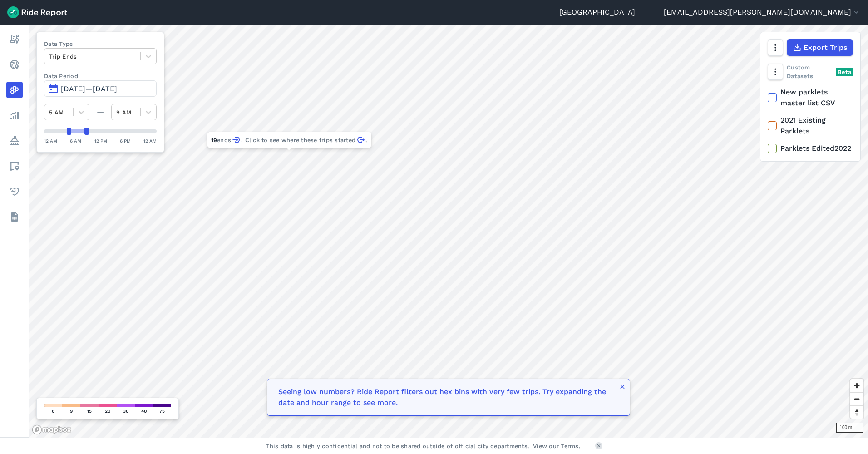 Image resolution: width=868 pixels, height=454 pixels. I want to click on div: Custom Datasets, so click(810, 72).